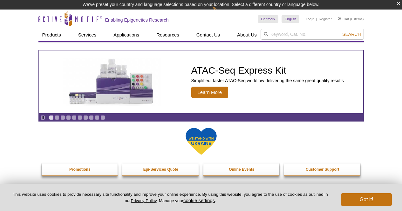 The width and height of the screenshot is (402, 211). Describe the element at coordinates (267, 81) in the screenshot. I see `p: Simplified, faster ATAC-Seq workflow delivering the same great quality results` at that location.